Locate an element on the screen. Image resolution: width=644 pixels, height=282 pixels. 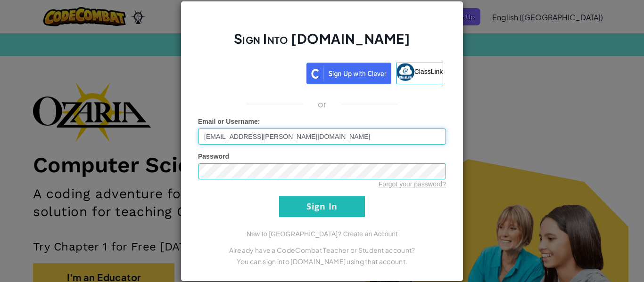
img: classlink-logo-small.png is located at coordinates (406, 72).